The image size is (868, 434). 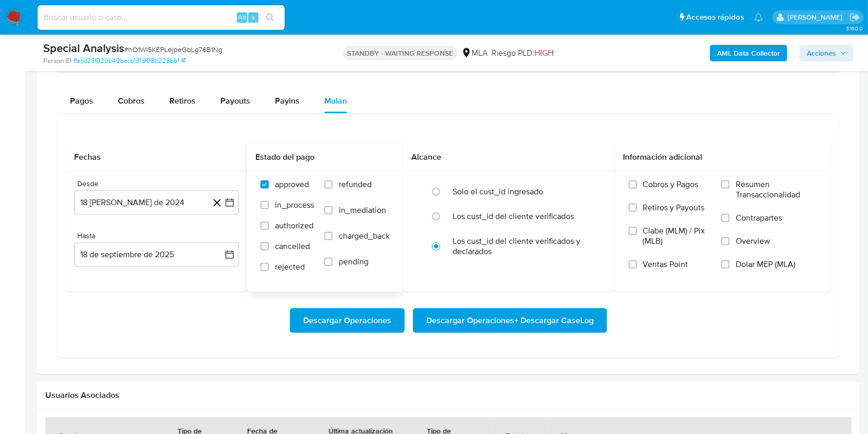 I want to click on b: AML Data Collector, so click(x=749, y=53).